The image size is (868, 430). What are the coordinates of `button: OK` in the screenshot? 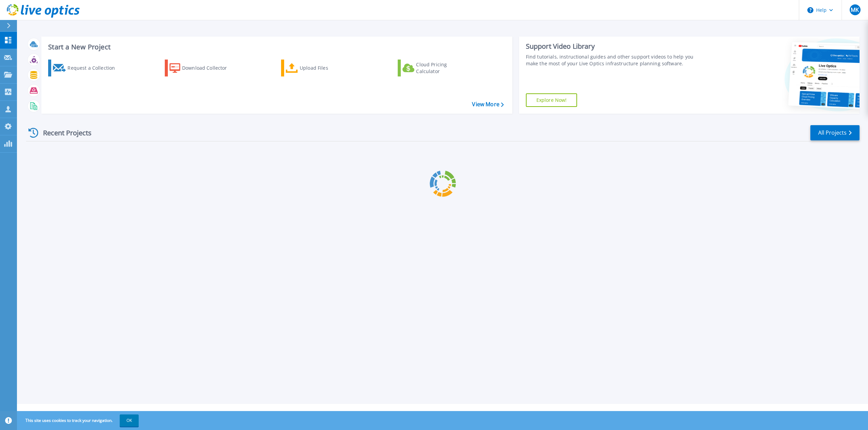 It's located at (129, 421).